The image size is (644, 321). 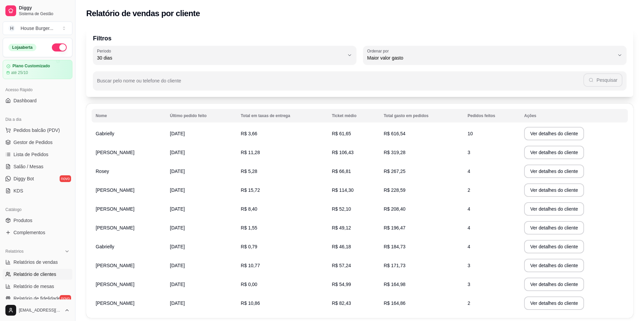 What do you see at coordinates (15, 251) in the screenshot?
I see `span: Relatórios` at bounding box center [15, 251].